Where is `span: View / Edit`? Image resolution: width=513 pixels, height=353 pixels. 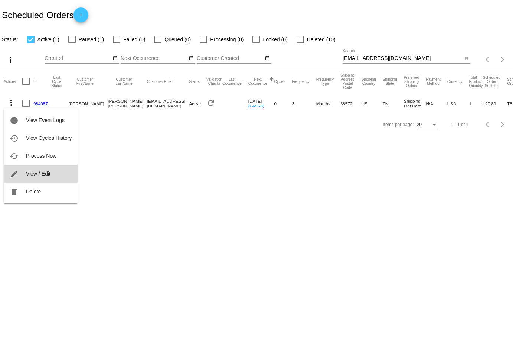
span: View / Edit is located at coordinates (38, 174).